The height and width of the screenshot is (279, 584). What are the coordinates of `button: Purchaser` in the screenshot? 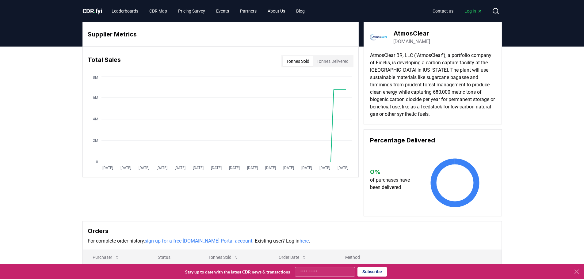 It's located at (106, 258).